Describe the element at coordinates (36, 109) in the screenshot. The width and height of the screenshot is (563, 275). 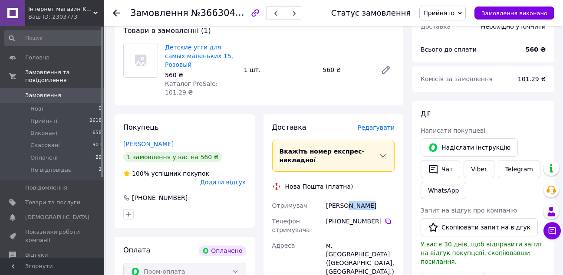
I see `span: Нові` at that location.